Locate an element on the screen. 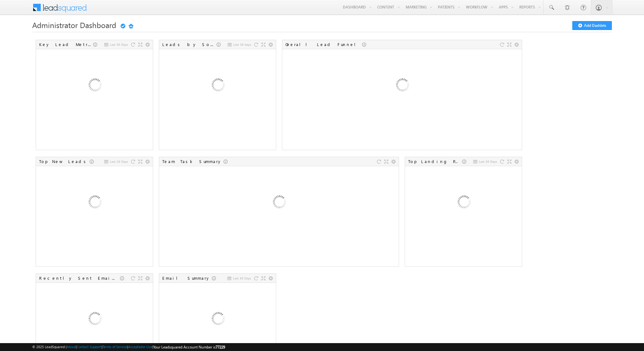 The height and width of the screenshot is (351, 644). div: Team Task Summary is located at coordinates (193, 161).